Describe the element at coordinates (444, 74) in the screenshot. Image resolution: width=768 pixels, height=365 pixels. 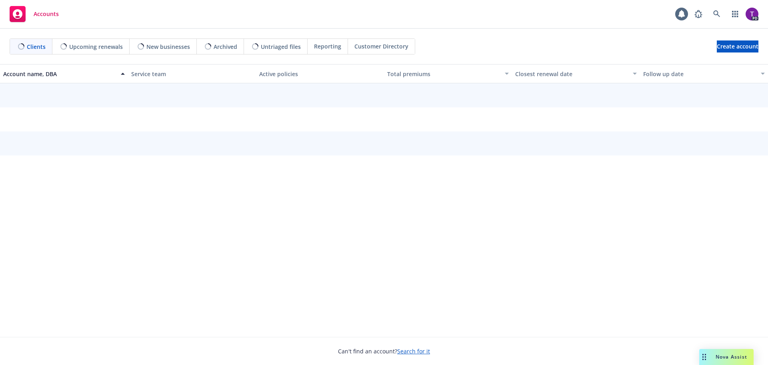
I see `div: Total premiums` at that location.